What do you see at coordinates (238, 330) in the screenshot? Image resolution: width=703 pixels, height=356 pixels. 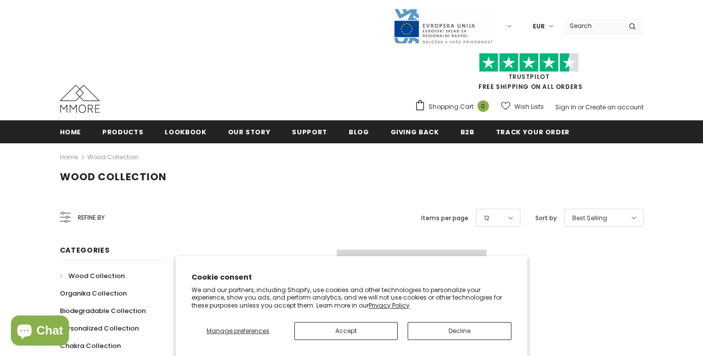 I see `span: Manage preferences` at bounding box center [238, 330].